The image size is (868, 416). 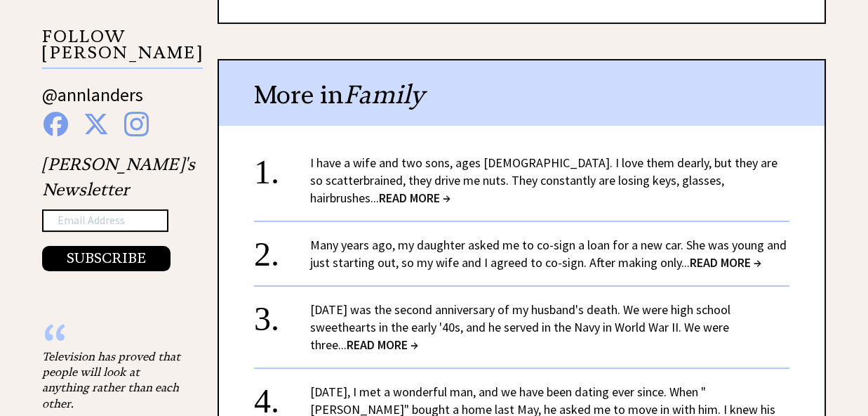 I want to click on img: instagram%20blue.png, so click(x=136, y=124).